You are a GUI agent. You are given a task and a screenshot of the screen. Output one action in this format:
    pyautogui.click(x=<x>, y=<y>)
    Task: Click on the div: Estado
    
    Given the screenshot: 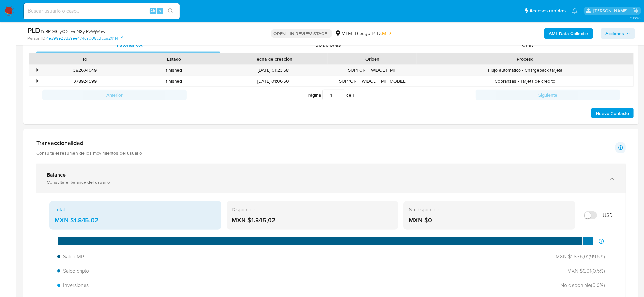 What is the action you would take?
    pyautogui.click(x=174, y=59)
    